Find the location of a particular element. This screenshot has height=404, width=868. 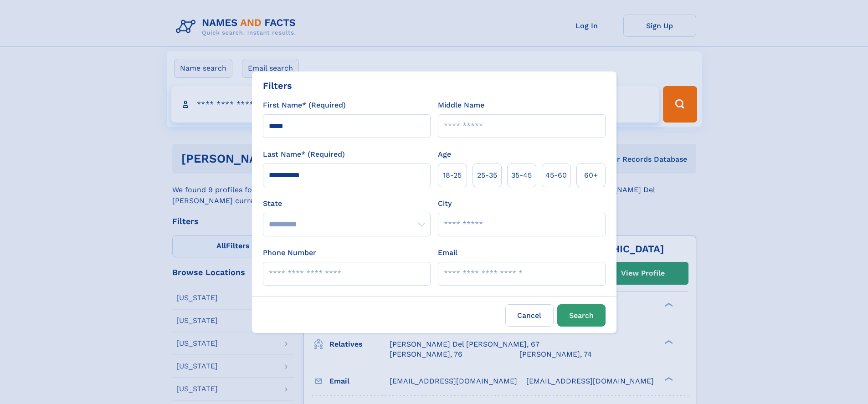

span: 35‑45 is located at coordinates (521, 175).